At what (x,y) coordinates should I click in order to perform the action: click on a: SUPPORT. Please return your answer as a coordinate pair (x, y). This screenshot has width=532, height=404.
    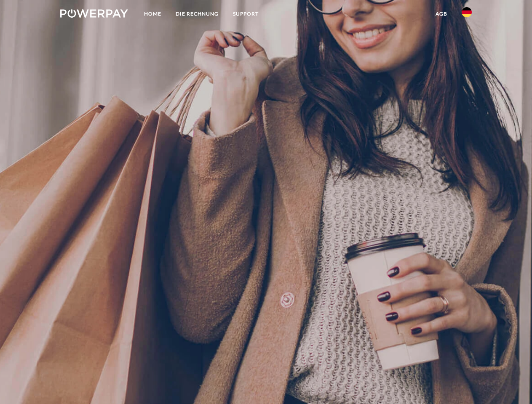
    Looking at the image, I should click on (245, 14).